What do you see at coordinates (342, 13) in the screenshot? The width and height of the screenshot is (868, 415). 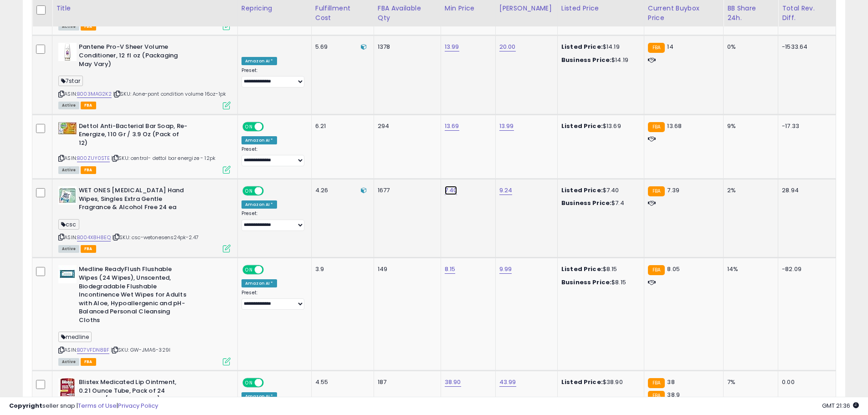 I see `div: Fulfillment Cost` at bounding box center [342, 13].